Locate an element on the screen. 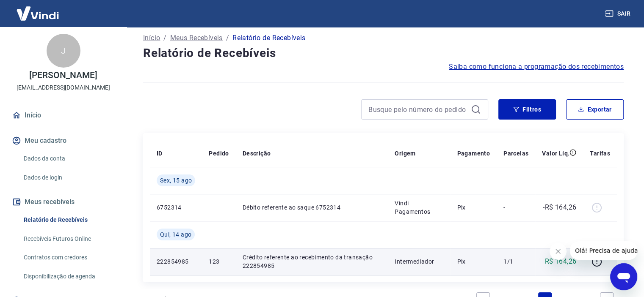 The height and width of the screenshot is (297, 644). a: Dados de login is located at coordinates (68, 178).